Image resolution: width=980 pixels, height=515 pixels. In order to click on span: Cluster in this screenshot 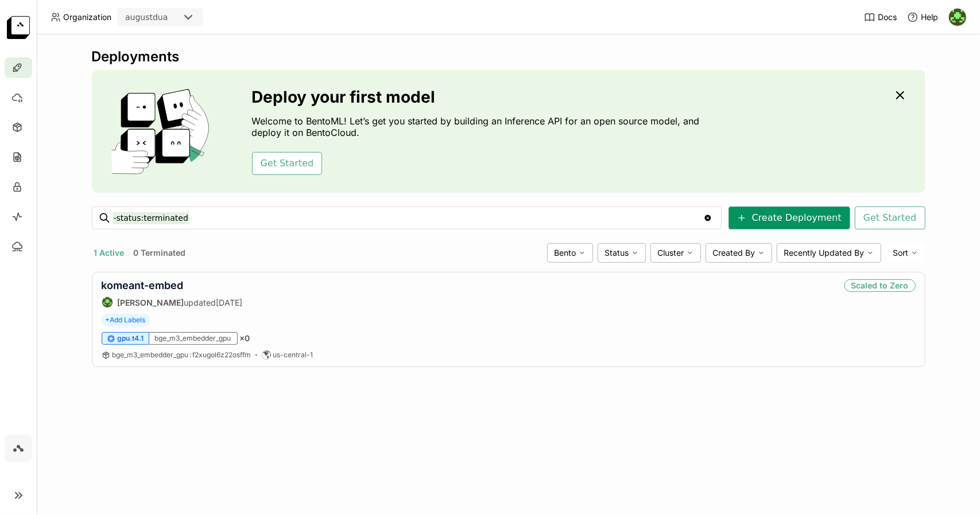, I will do `click(671, 253)`.